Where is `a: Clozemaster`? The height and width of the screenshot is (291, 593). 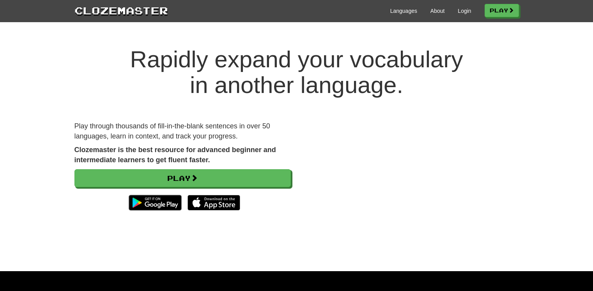 a: Clozemaster is located at coordinates (121, 10).